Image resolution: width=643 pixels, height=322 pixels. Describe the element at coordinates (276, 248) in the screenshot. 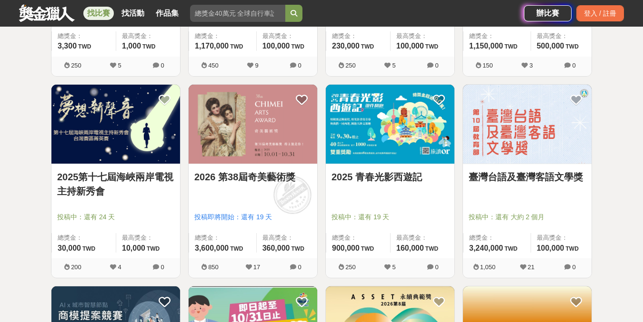

I see `span: 360,000` at that location.